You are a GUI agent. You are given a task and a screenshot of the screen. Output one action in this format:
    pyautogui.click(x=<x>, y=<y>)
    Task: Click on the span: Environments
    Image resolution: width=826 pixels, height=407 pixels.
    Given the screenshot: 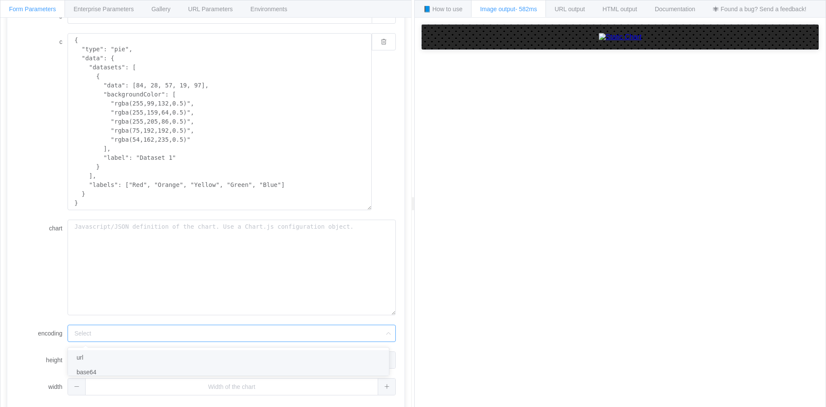 What is the action you would take?
    pyautogui.click(x=269, y=9)
    